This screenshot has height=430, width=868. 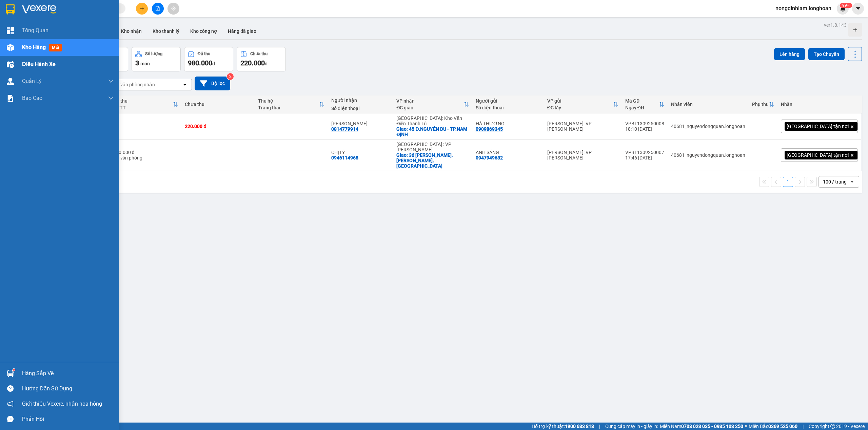 I want to click on button: Số lượng3món, so click(x=156, y=59).